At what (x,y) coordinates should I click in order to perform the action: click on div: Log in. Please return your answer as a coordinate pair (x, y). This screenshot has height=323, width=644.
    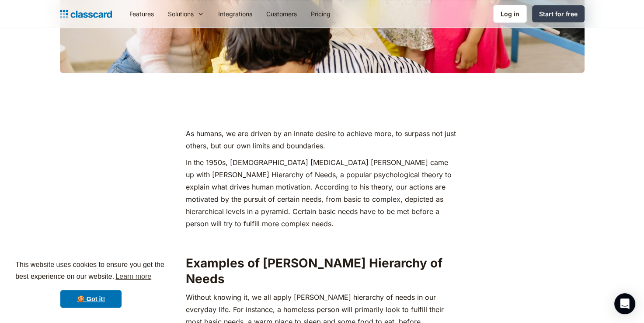
    Looking at the image, I should click on (510, 14).